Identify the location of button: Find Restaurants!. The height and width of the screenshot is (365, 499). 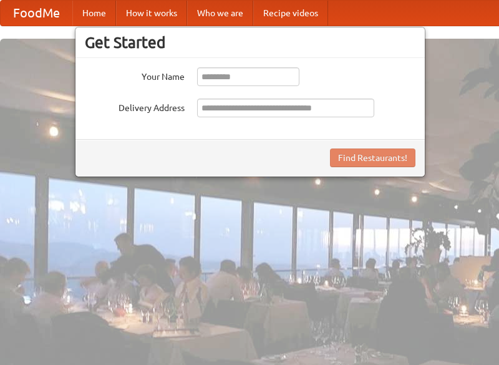
(373, 158).